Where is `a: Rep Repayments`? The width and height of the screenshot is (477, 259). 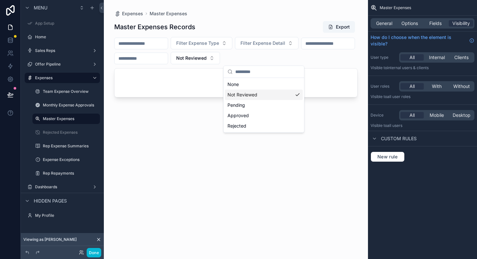
a: Rep Repayments is located at coordinates (66, 173).